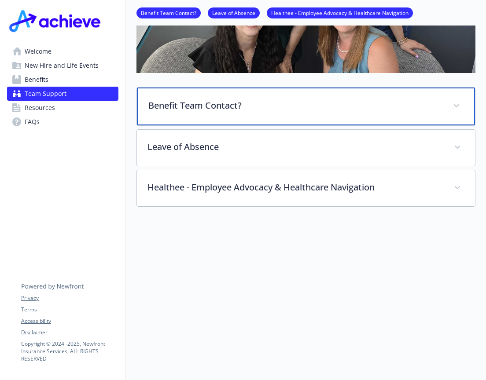 This screenshot has width=486, height=380. What do you see at coordinates (62, 80) in the screenshot?
I see `a: Benefits` at bounding box center [62, 80].